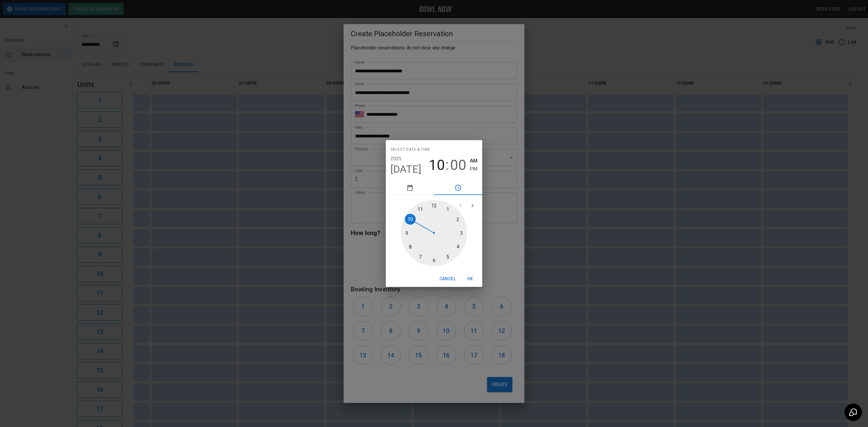 Image resolution: width=868 pixels, height=427 pixels. What do you see at coordinates (473, 205) in the screenshot?
I see `button: open next view` at bounding box center [473, 205].